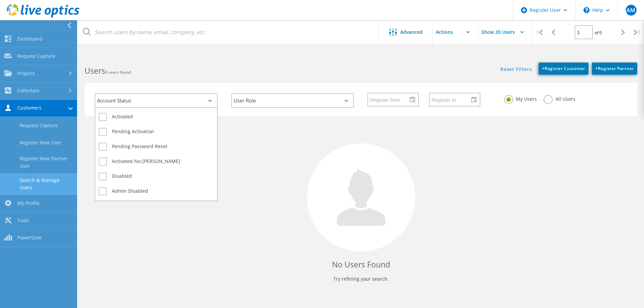  I want to click on span: 0 users found, so click(118, 72).